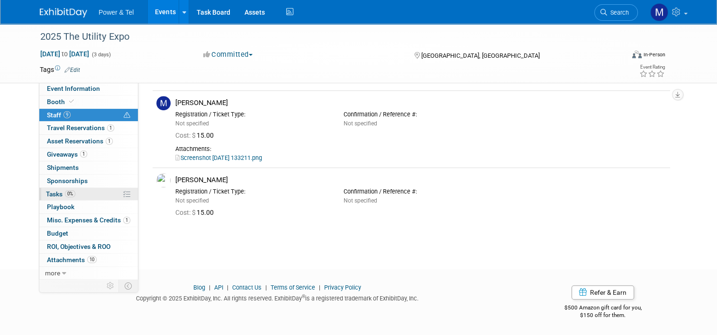 This screenshot has width=717, height=335. I want to click on span: Budget, so click(57, 234).